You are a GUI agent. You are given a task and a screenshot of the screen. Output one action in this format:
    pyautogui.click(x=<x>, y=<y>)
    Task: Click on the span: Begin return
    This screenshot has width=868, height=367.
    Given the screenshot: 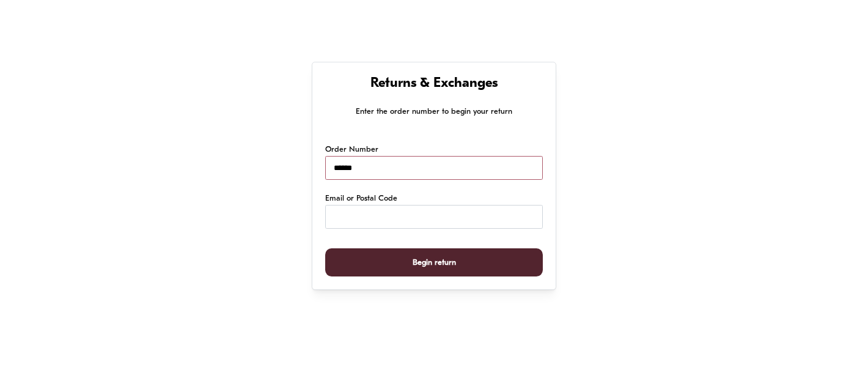 What is the action you would take?
    pyautogui.click(x=434, y=262)
    